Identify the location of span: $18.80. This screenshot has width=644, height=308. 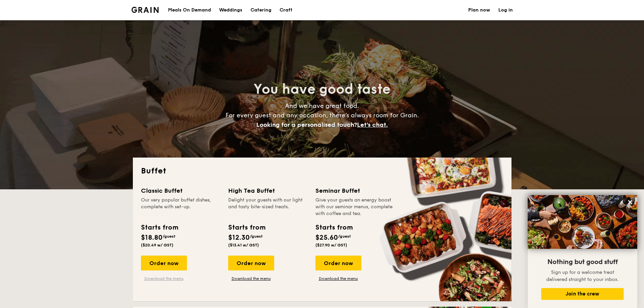
(151, 238).